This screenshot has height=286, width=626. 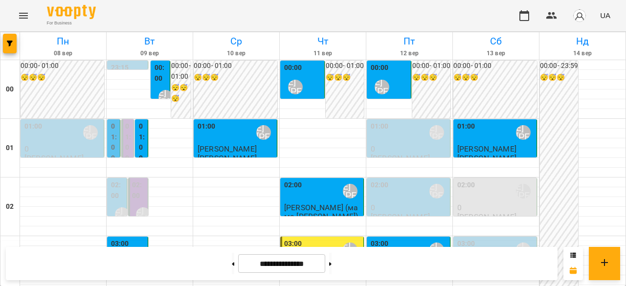 What do you see at coordinates (496, 53) in the screenshot?
I see `h6: 13 вер` at bounding box center [496, 53].